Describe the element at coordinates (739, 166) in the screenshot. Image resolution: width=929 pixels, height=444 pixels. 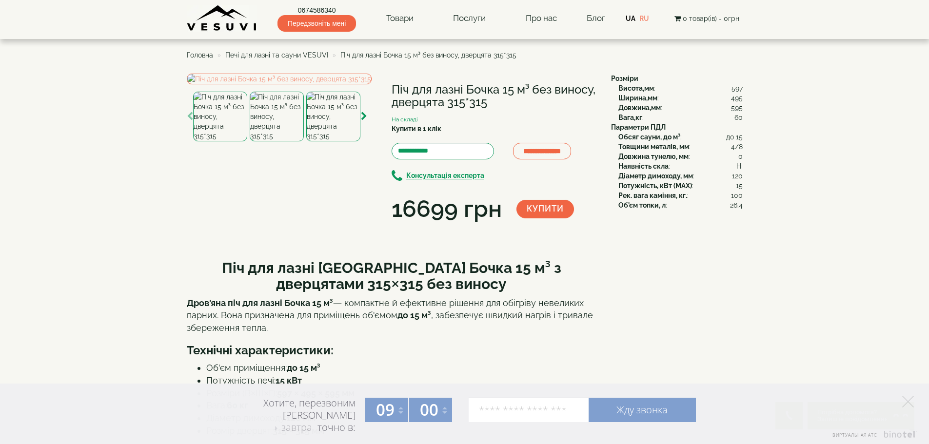
I see `span: Ні` at that location.